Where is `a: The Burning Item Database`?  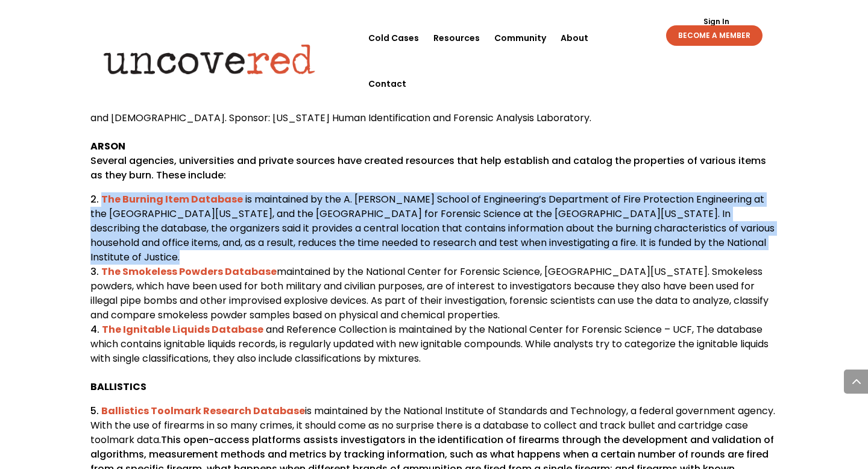
a: The Burning Item Database is located at coordinates (173, 199).